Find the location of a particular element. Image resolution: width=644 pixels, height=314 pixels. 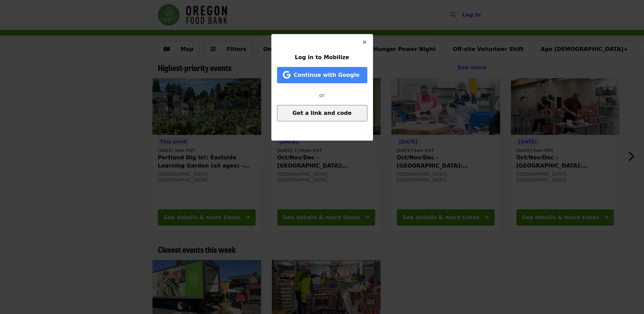

i: google icon is located at coordinates (286, 75).